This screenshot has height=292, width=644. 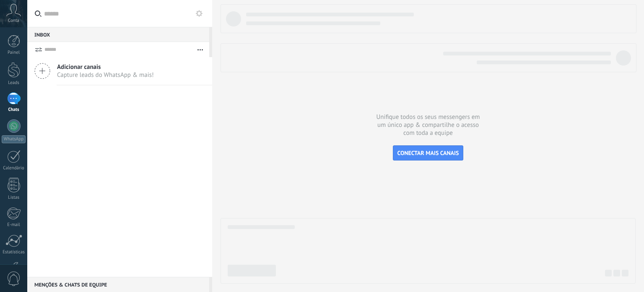 What do you see at coordinates (13, 139) in the screenshot?
I see `div: WhatsApp` at bounding box center [13, 139].